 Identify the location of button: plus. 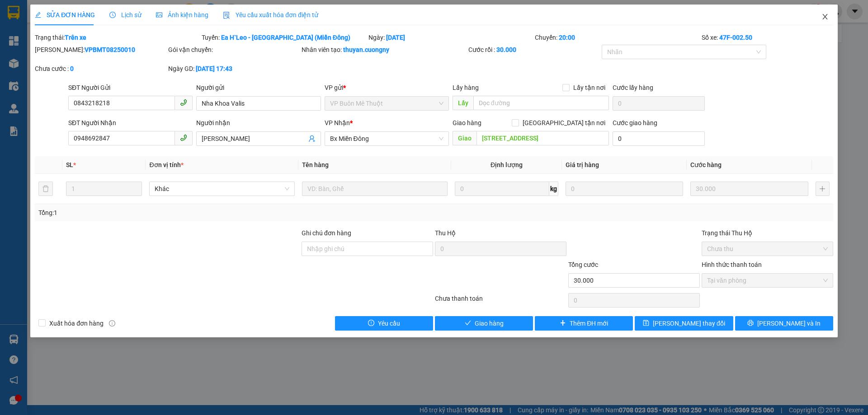
(822, 189).